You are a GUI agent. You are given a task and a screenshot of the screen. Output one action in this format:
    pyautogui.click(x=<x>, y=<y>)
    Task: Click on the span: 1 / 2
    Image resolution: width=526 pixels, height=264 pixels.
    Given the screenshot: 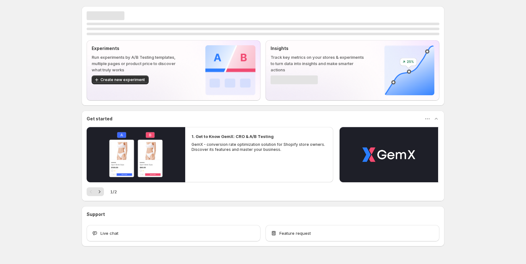 What is the action you would take?
    pyautogui.click(x=113, y=192)
    